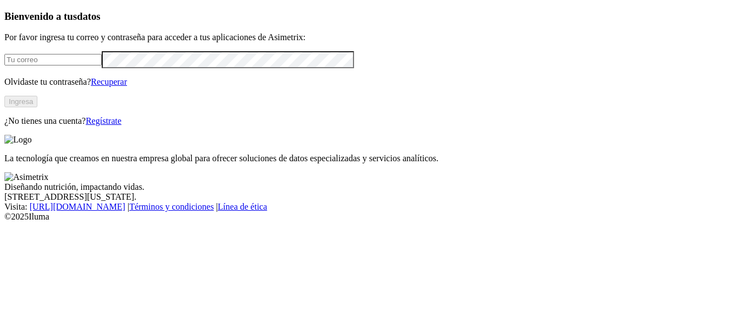 The width and height of the screenshot is (751, 334). I want to click on a: Recuperar, so click(109, 81).